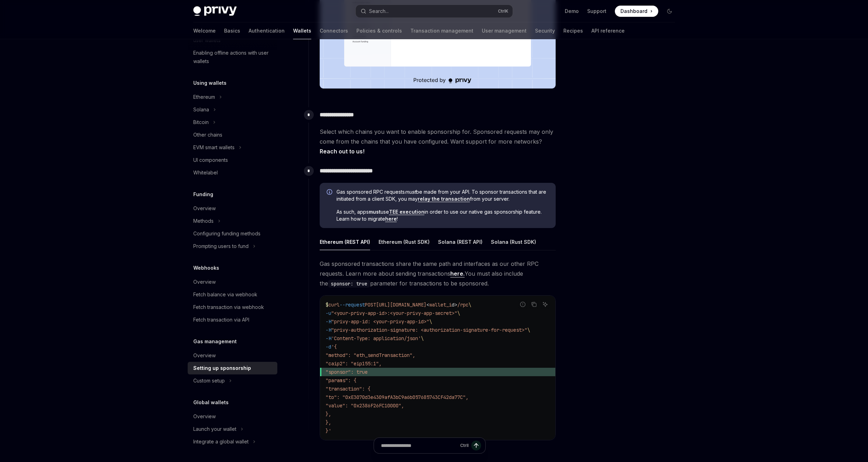 This screenshot has width=868, height=462. What do you see at coordinates (404, 242) in the screenshot?
I see `div: Ethereum (Rust SDK)` at bounding box center [404, 242].